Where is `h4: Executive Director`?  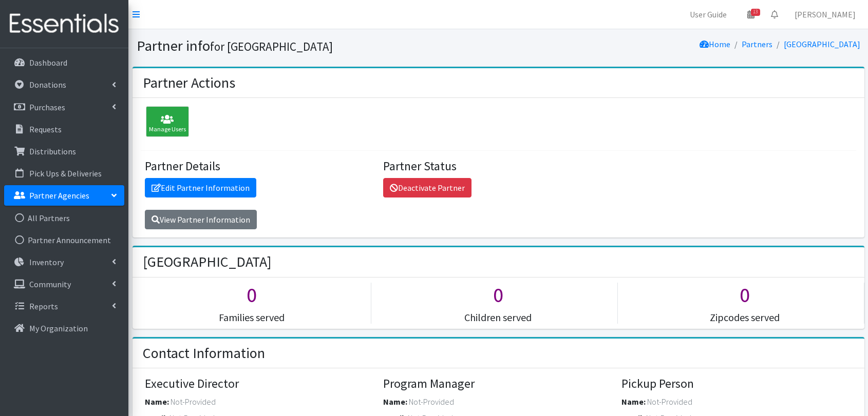
h4: Executive Director is located at coordinates (260, 384).